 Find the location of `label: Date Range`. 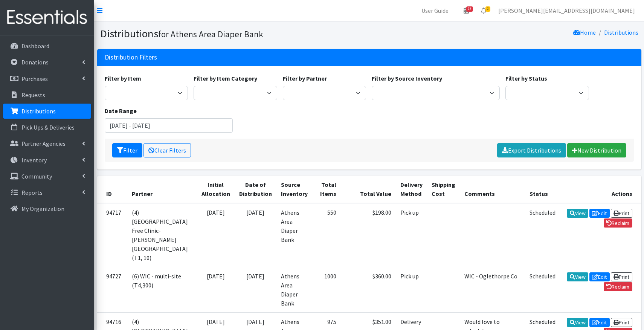

label: Date Range is located at coordinates (121, 111).